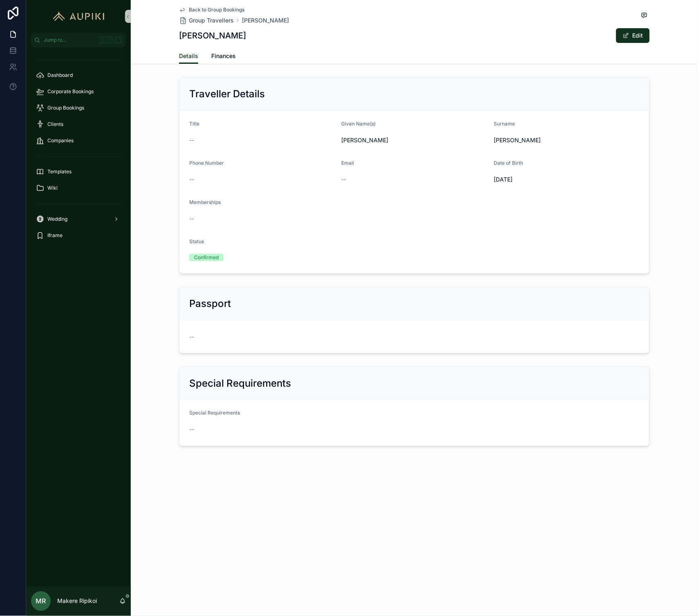 The width and height of the screenshot is (698, 616). Describe the element at coordinates (348, 163) in the screenshot. I see `span: Email` at that location.